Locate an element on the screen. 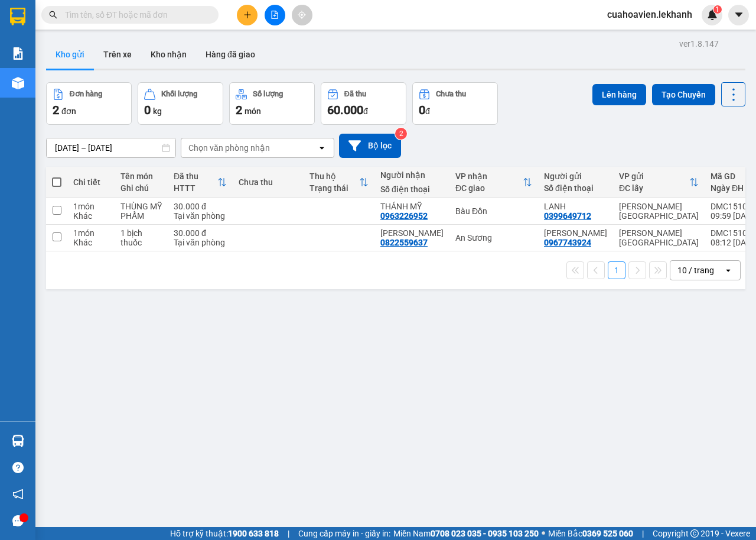  button: Đã thu60.000đ is located at coordinates (363, 103).